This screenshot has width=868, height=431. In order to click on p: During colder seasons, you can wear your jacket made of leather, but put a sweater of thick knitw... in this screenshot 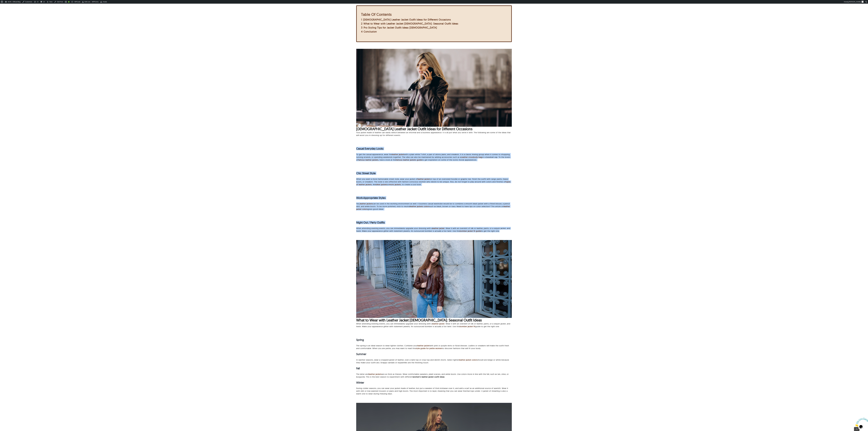, I will do `click(434, 391)`.